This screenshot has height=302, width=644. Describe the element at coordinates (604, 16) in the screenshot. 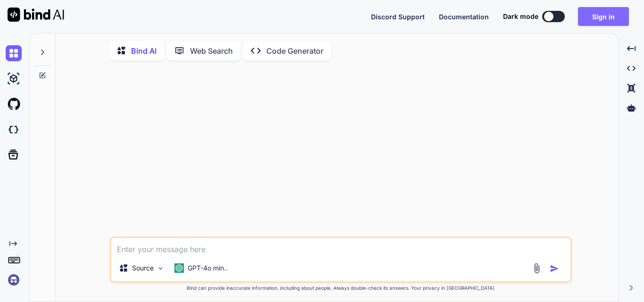

I see `button: Sign in` at that location.